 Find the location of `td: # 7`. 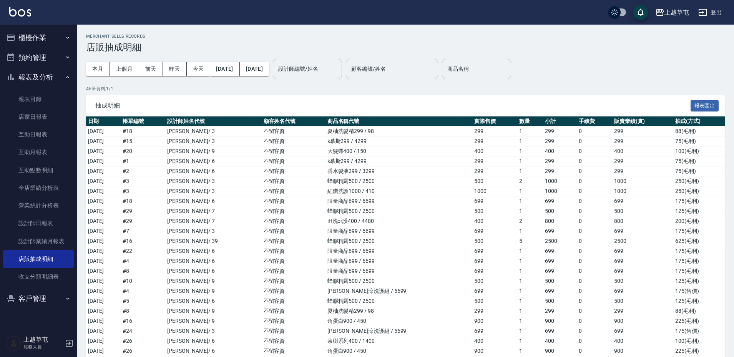

td: # 7 is located at coordinates (143, 231).